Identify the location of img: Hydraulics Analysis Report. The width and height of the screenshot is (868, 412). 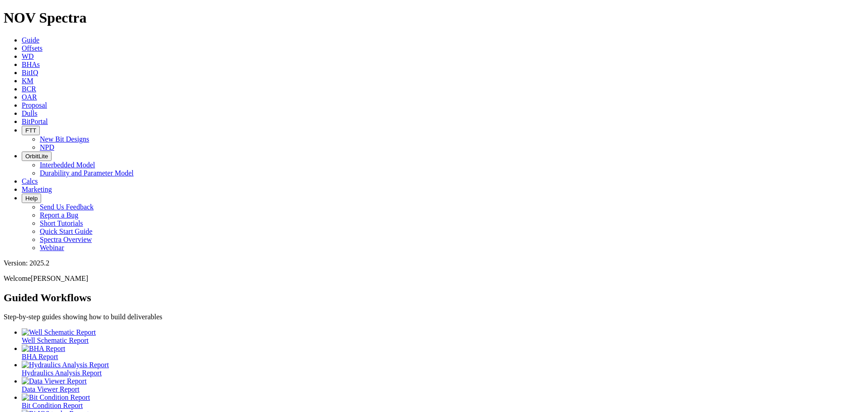
(65, 365).